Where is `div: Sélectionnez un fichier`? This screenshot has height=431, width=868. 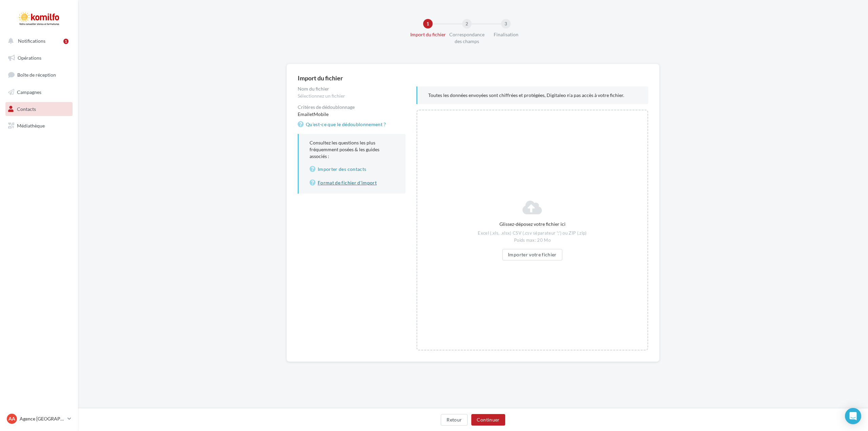 div: Sélectionnez un fichier is located at coordinates (351, 96).